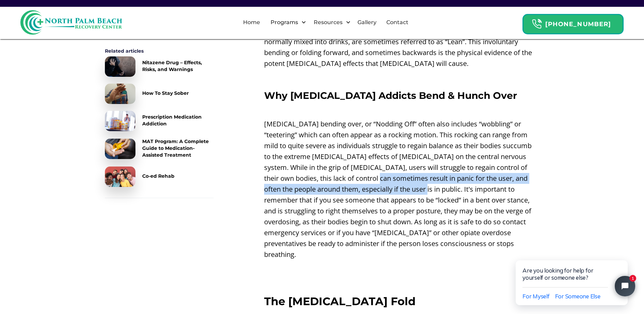 The height and width of the screenshot is (314, 644). What do you see at coordinates (76, 58) in the screenshot?
I see `button: For Someone Else` at bounding box center [76, 58].